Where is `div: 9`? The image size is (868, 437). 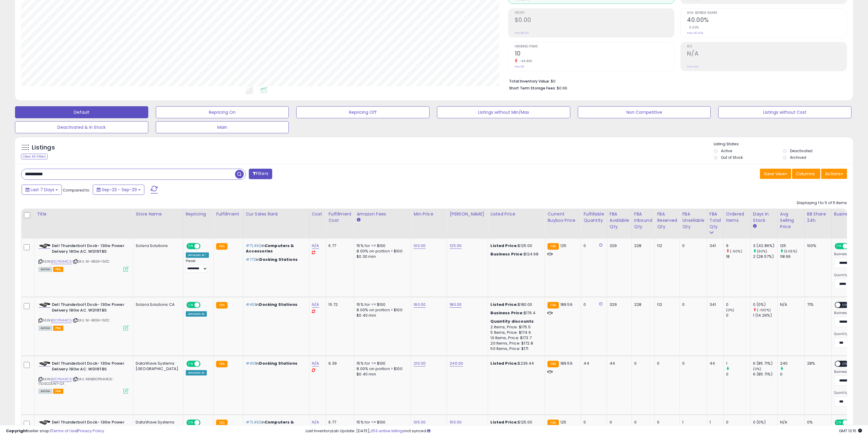 div: 9 is located at coordinates (738, 246).